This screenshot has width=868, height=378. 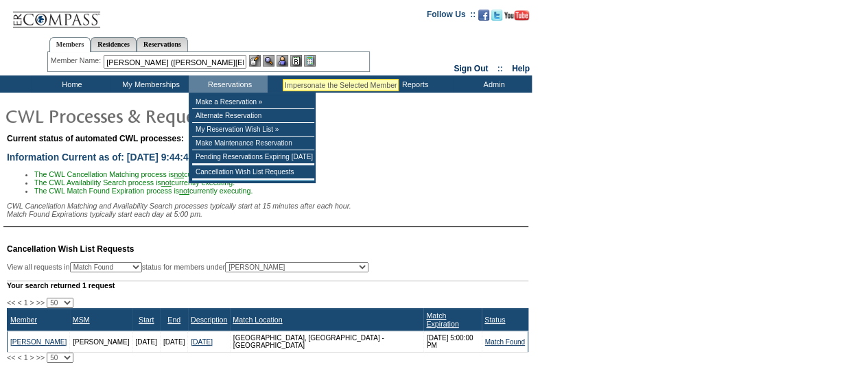 What do you see at coordinates (471, 68) in the screenshot?
I see `a: Sign Out` at bounding box center [471, 68].